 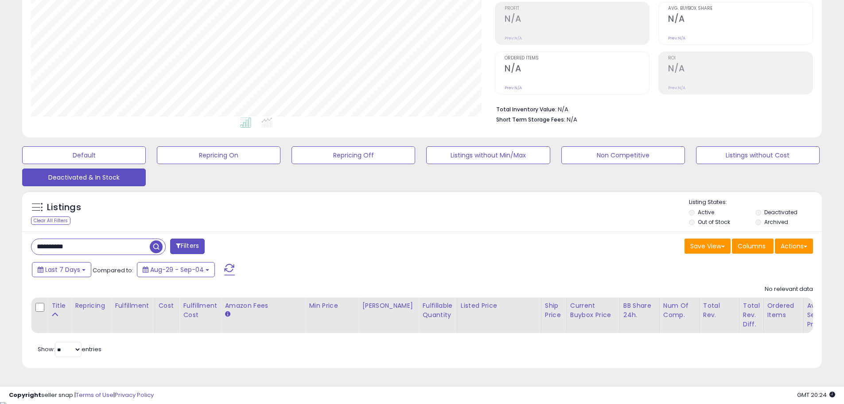 What do you see at coordinates (167, 305) in the screenshot?
I see `div: Cost` at bounding box center [167, 305].